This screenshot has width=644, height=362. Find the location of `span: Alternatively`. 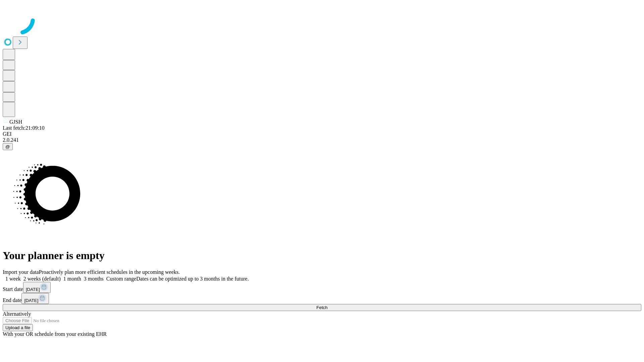

span: Alternatively is located at coordinates (17, 314).